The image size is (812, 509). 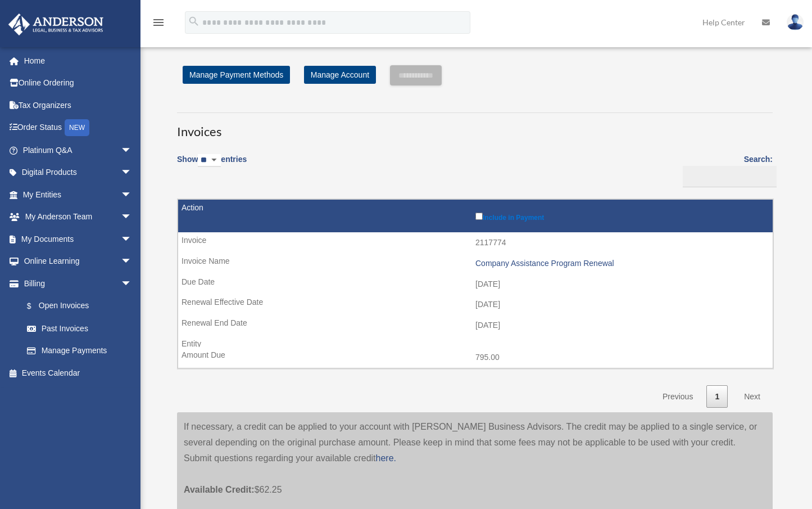 What do you see at coordinates (194, 21) in the screenshot?
I see `i: search` at bounding box center [194, 21].